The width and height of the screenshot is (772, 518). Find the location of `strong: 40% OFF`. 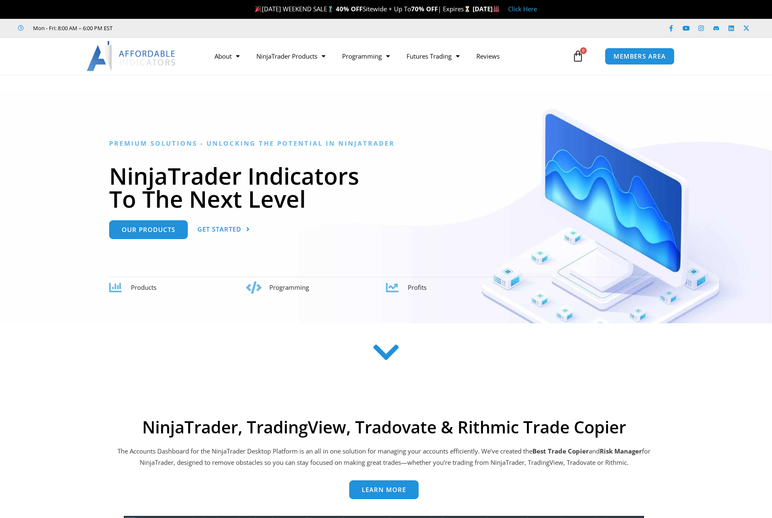

strong: 40% OFF is located at coordinates (349, 9).